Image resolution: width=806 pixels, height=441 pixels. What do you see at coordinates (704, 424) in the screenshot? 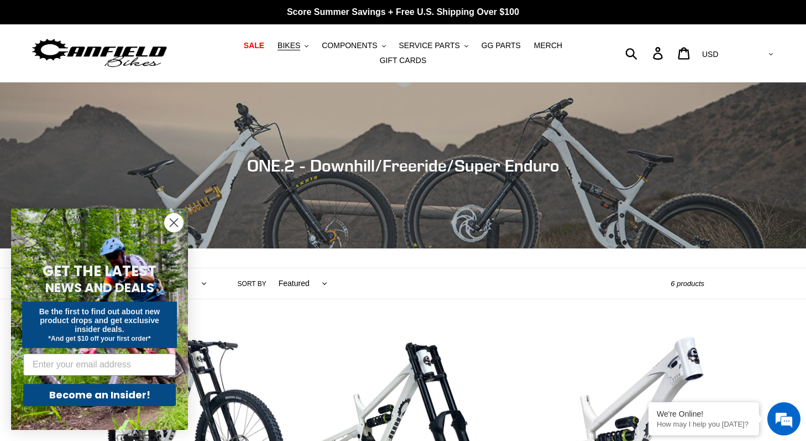
I see `p: How may I help you today?` at bounding box center [704, 424].